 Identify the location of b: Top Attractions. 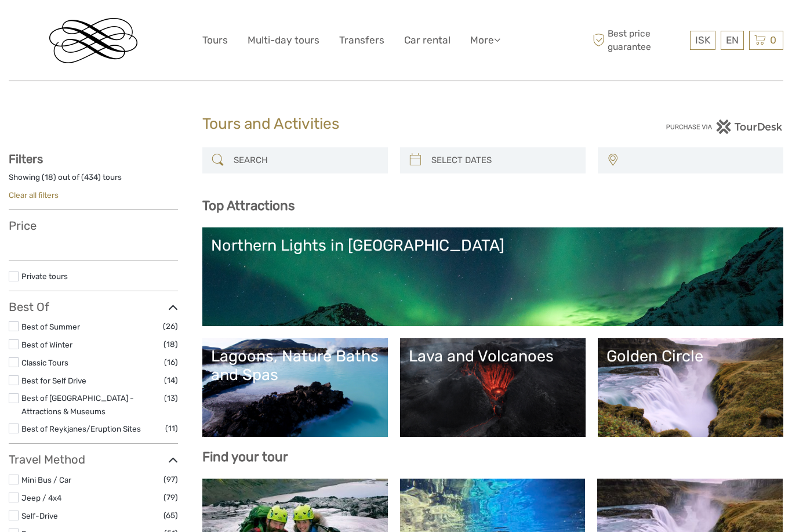
(248, 205).